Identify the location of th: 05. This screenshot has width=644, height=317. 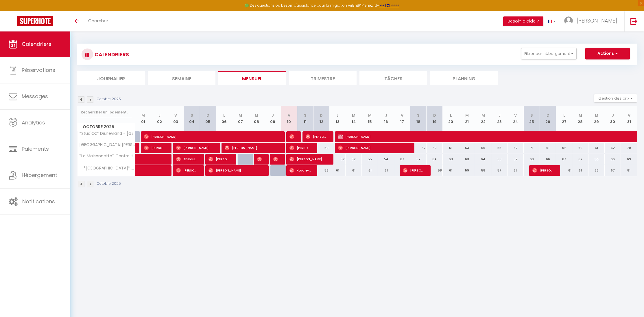
(208, 118).